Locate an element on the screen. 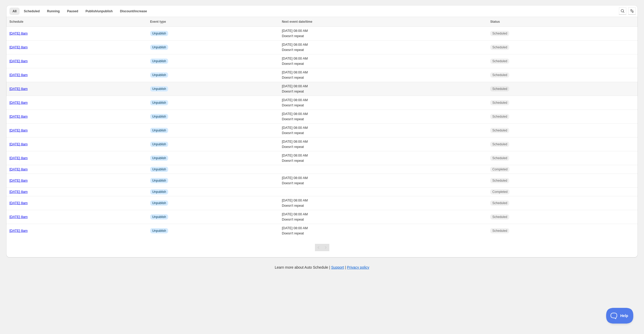 The width and height of the screenshot is (644, 334). span: Discount/increase is located at coordinates (133, 11).